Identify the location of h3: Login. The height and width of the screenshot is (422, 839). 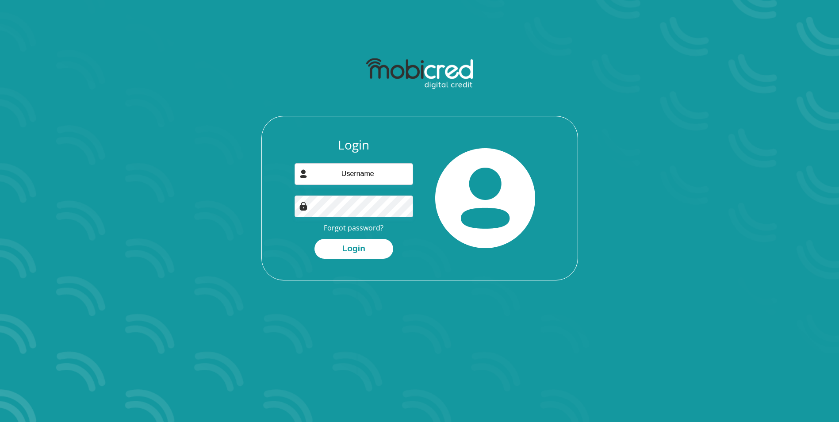
(354, 145).